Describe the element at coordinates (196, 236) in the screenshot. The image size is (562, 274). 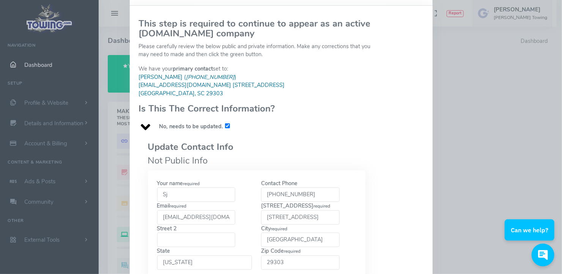
I see `label: Street 2` at that location.